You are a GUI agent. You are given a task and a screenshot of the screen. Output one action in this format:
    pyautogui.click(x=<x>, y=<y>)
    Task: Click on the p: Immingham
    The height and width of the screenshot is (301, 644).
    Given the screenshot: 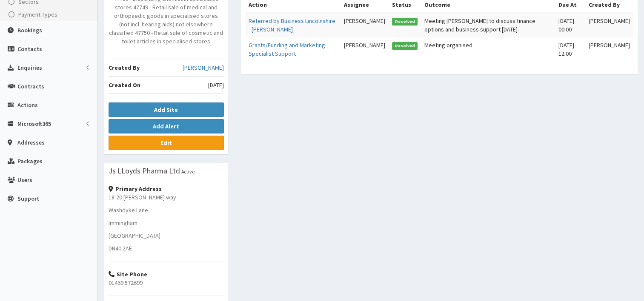 What is the action you would take?
    pyautogui.click(x=166, y=223)
    